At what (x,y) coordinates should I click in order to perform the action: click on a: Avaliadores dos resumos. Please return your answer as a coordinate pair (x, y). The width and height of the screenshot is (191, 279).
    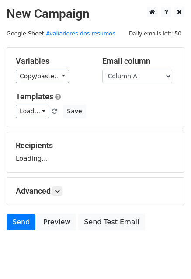
    Looking at the image, I should click on (80, 33).